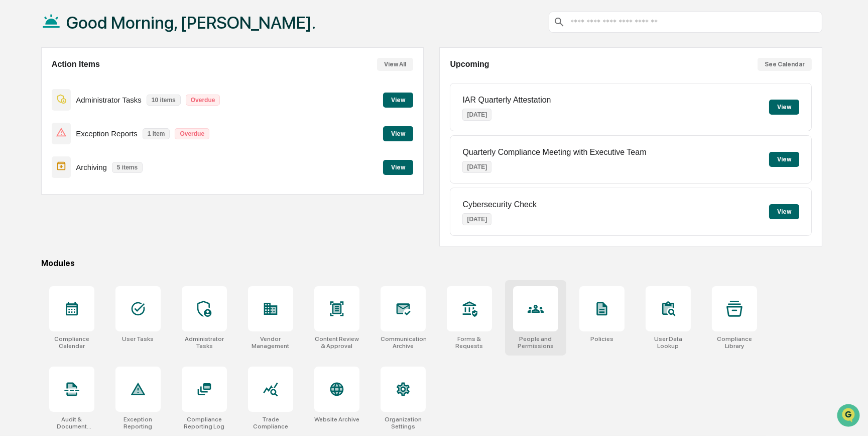 The height and width of the screenshot is (436, 868). What do you see at coordinates (270, 342) in the screenshot?
I see `div: Vendor Management` at bounding box center [270, 342].